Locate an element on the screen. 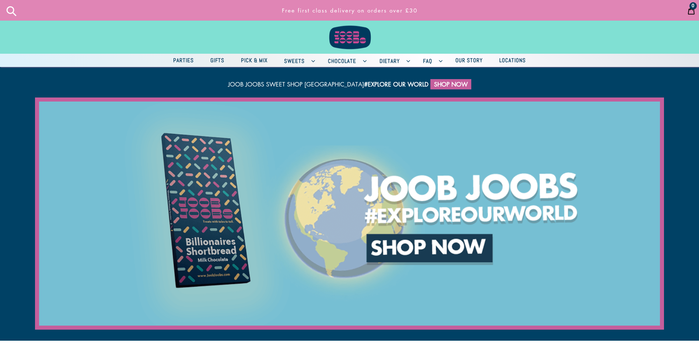 This screenshot has width=699, height=351. span: FAQ is located at coordinates (427, 61).